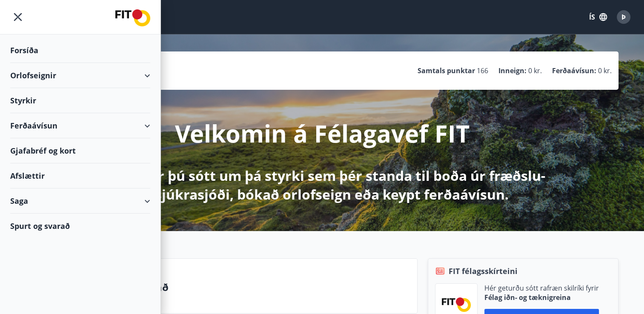 The image size is (644, 314). What do you see at coordinates (80, 201) in the screenshot?
I see `div: Saga` at bounding box center [80, 201].